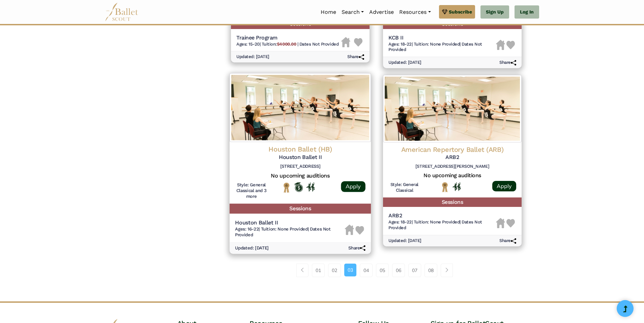  Describe the element at coordinates (442, 38) in the screenshot. I see `h5: KCB II` at that location.